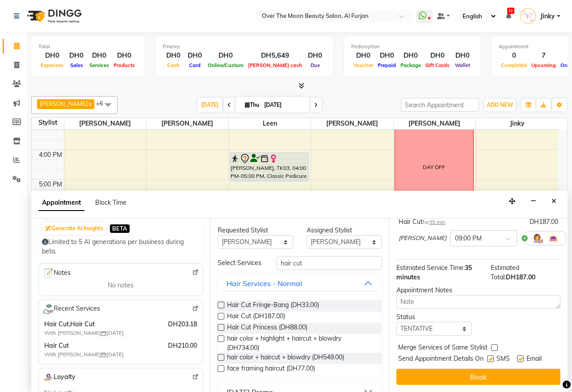  Describe the element at coordinates (53, 16) in the screenshot. I see `img: logo` at that location.